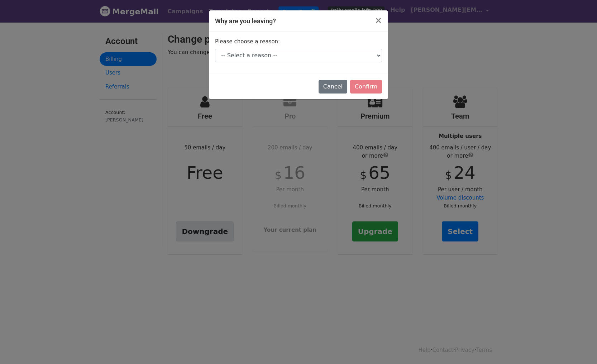  Describe the element at coordinates (379, 21) in the screenshot. I see `button: Close` at that location.